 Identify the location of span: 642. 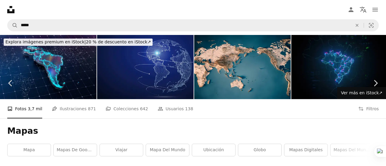
(144, 109).